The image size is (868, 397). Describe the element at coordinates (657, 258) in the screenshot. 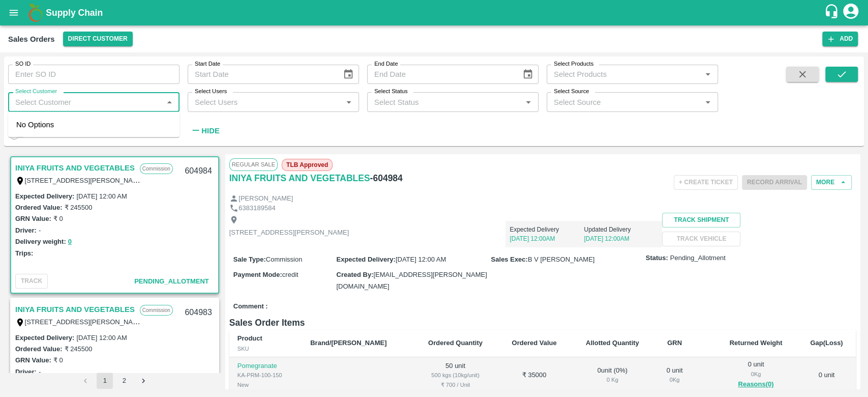

I see `label: Status:` at that location.